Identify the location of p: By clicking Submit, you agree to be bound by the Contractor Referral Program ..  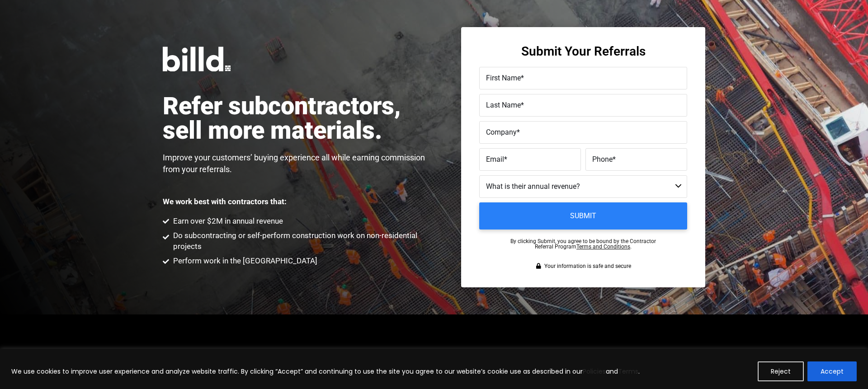
(583, 244).